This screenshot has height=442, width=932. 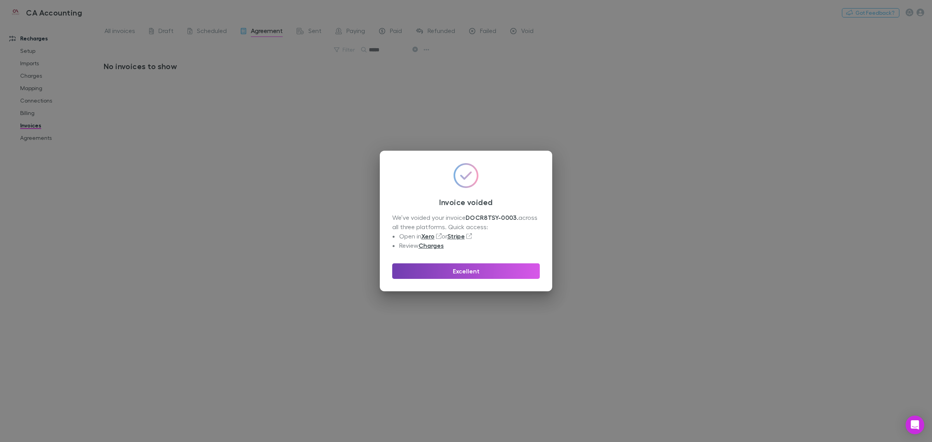 I want to click on button: Excellent, so click(x=466, y=271).